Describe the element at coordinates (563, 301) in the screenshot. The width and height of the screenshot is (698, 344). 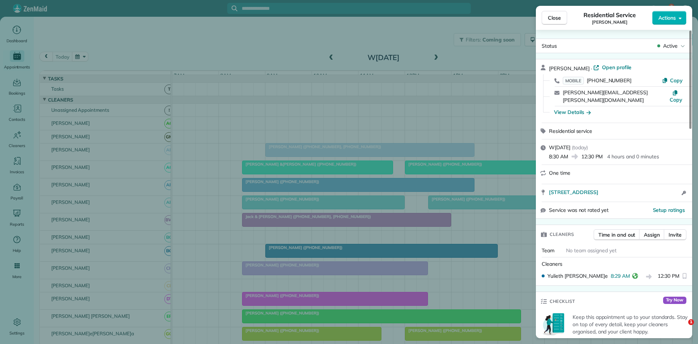
I see `span: Checklist` at that location.